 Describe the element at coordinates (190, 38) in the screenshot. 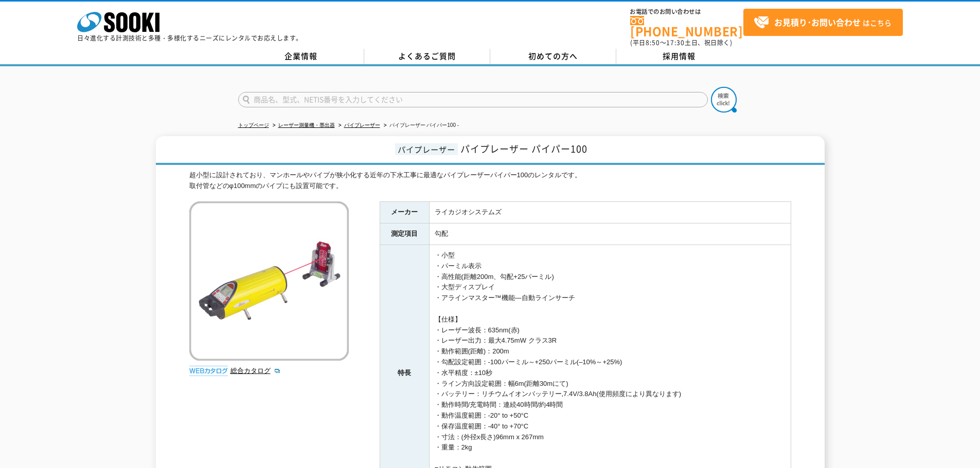

I see `p: 日々進化する計測技術と多種・多様化するニーズにレンタルでお応えします。` at that location.